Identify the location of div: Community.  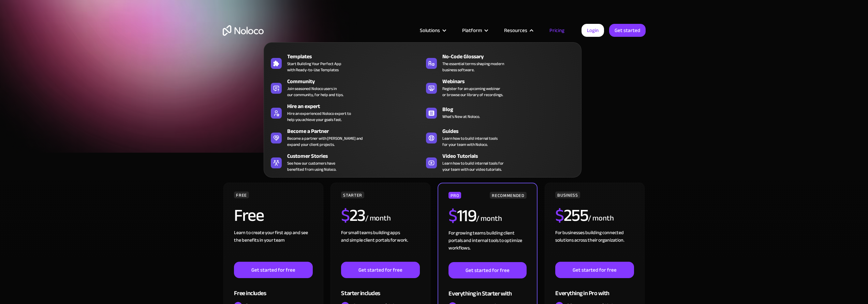
(357, 82).